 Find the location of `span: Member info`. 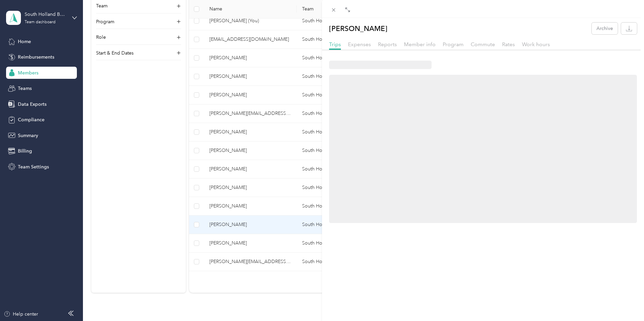

span: Member info is located at coordinates (420, 44).